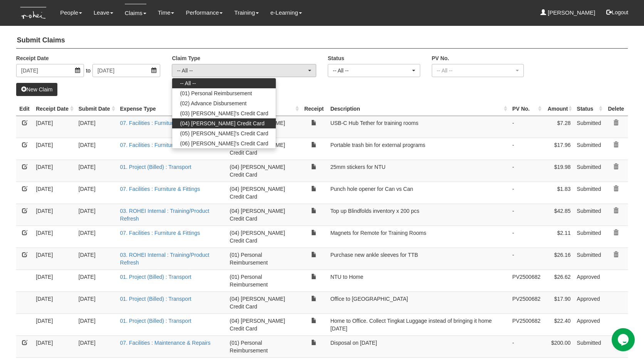  Describe the element at coordinates (166, 342) in the screenshot. I see `a: 07. Facilities : Maintenance & Repairs` at that location.